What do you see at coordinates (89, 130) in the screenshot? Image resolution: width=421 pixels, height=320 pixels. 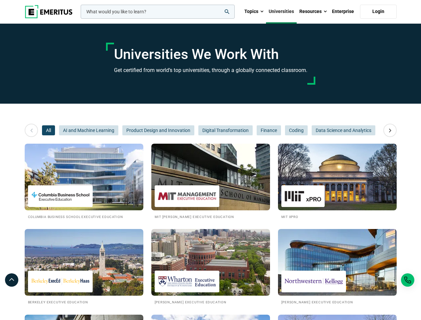 I see `button: AI and Machine Learning` at bounding box center [89, 130].